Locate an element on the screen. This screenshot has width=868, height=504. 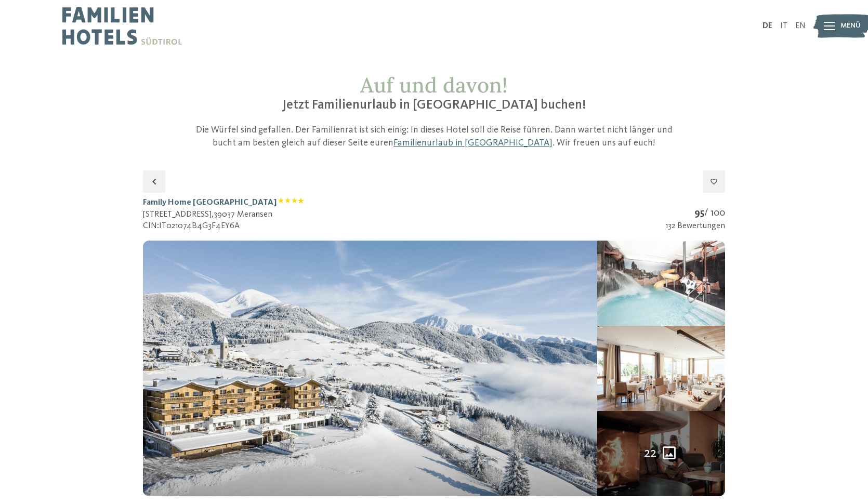
span: Menü is located at coordinates (850, 26).